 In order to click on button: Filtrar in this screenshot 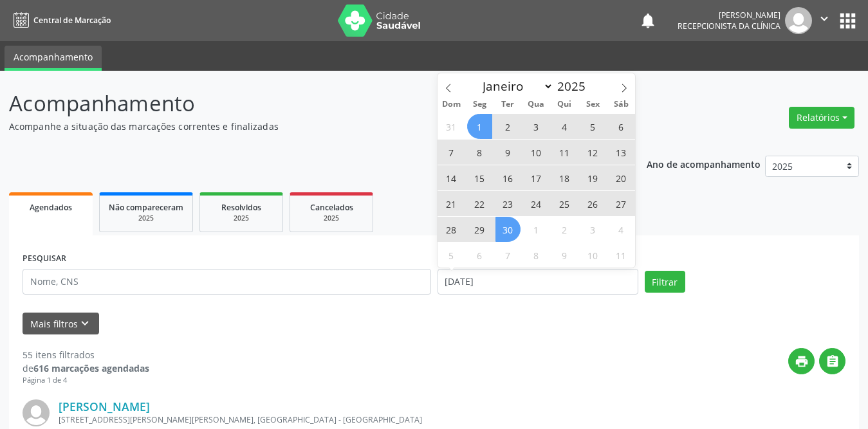, I will do `click(665, 282)`.